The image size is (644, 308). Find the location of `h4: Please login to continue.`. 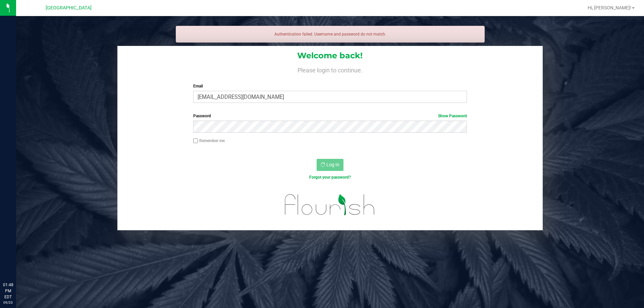

h4: Please login to continue. is located at coordinates (330, 70).